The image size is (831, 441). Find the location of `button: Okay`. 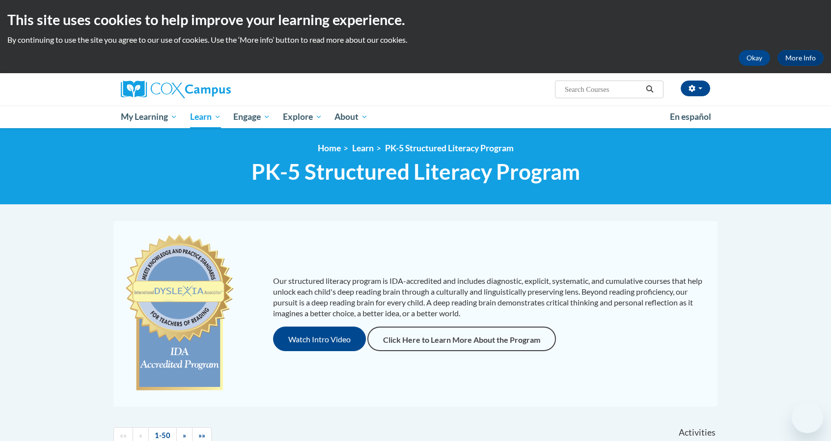

button: Okay is located at coordinates (754, 58).